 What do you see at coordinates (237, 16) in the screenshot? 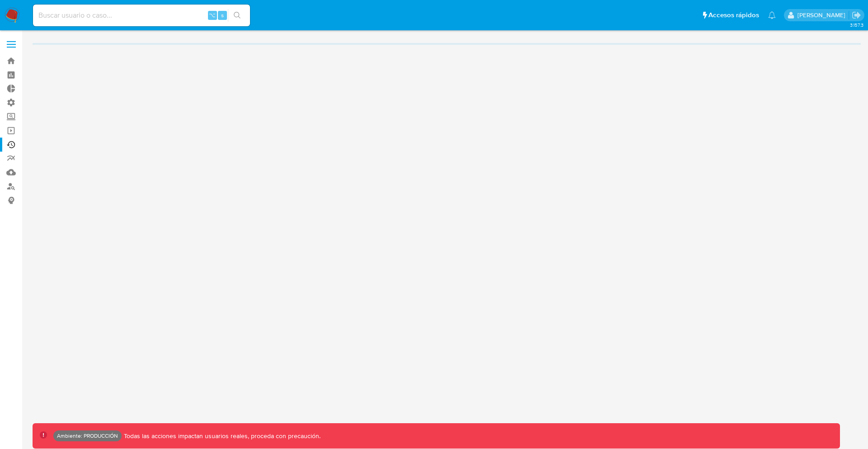
I see `button: search-icon` at bounding box center [237, 16].